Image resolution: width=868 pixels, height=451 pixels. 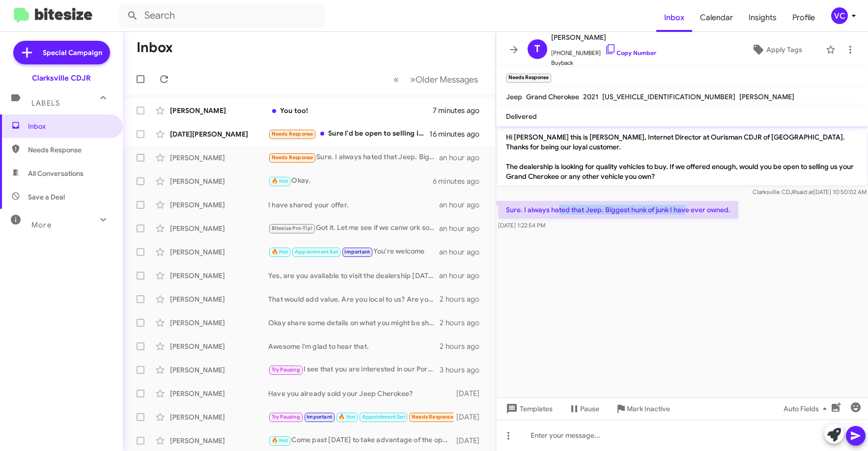 What do you see at coordinates (528, 408) in the screenshot?
I see `span: Templates` at bounding box center [528, 408].